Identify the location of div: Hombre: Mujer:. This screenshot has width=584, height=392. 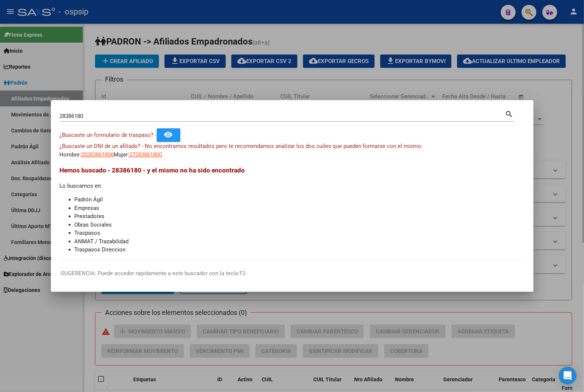
(292, 150).